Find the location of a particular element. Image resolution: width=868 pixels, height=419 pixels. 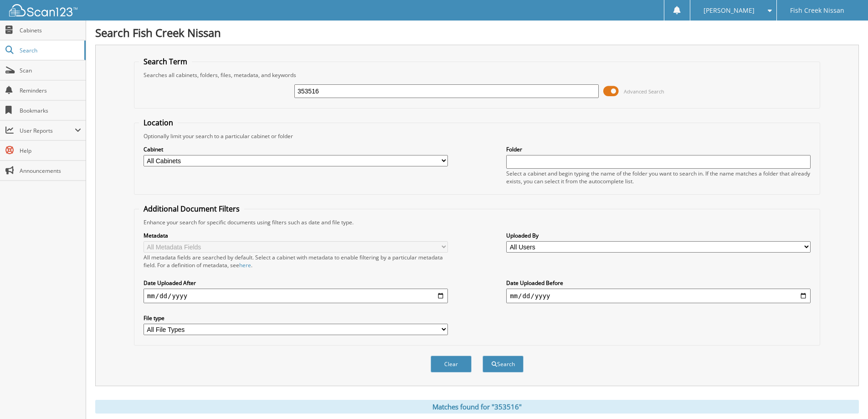

div: Matches found for "353516" is located at coordinates (477, 407).